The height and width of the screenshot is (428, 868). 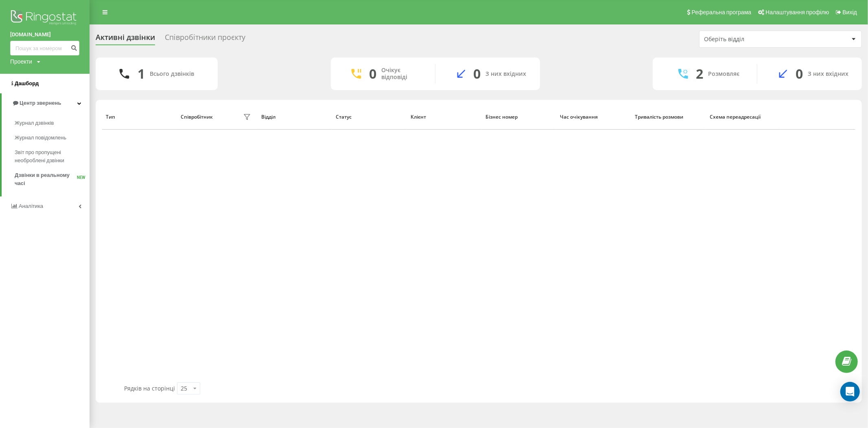 I want to click on a: Дзвінки в реальному часіNEW, so click(x=52, y=180).